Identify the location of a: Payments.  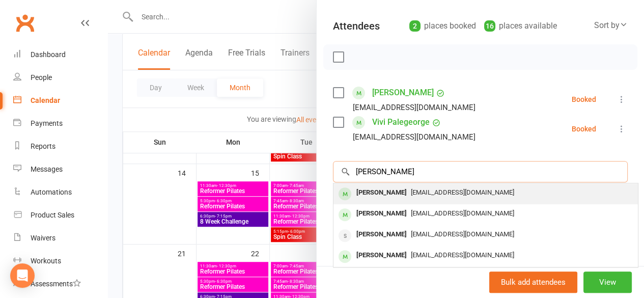
(60, 123).